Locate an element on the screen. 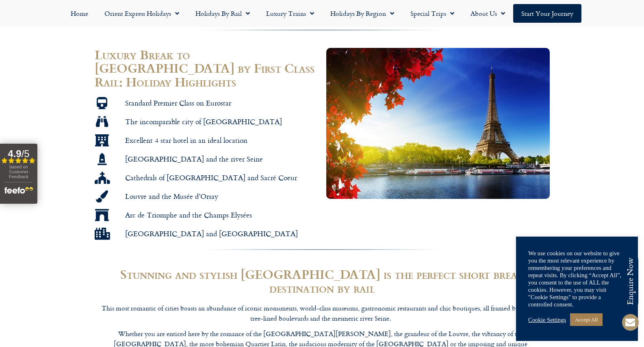  a: About Us is located at coordinates (488, 13).